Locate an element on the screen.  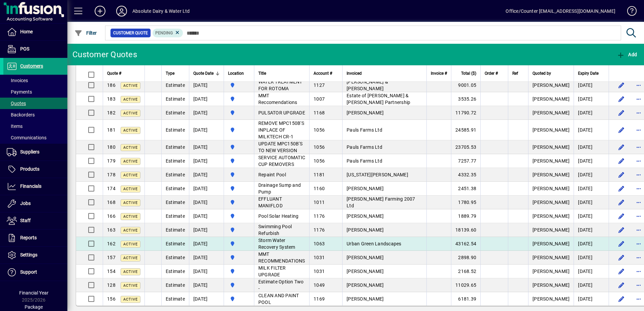
span: 179 is located at coordinates (111, 161).